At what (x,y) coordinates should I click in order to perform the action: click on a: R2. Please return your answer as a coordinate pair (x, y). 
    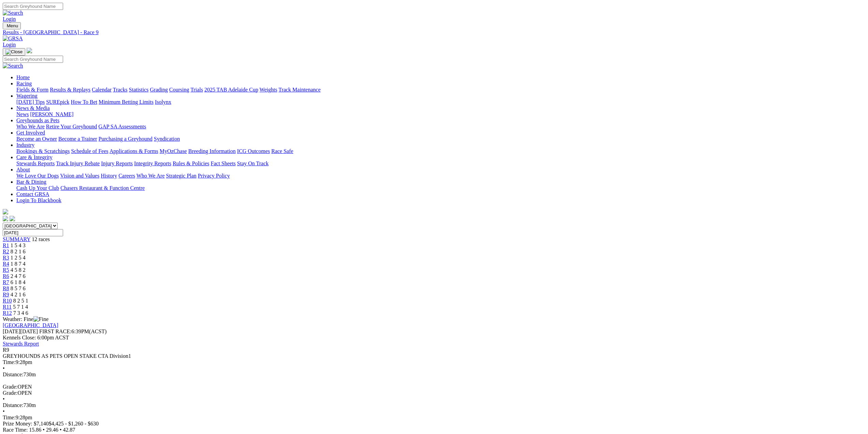
    Looking at the image, I should click on (5, 251).